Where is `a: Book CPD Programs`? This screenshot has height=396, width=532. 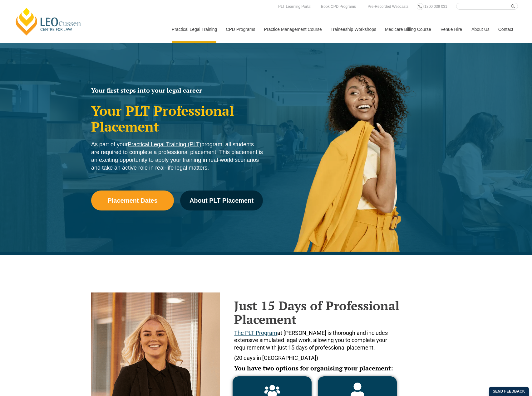 a: Book CPD Programs is located at coordinates (338, 6).